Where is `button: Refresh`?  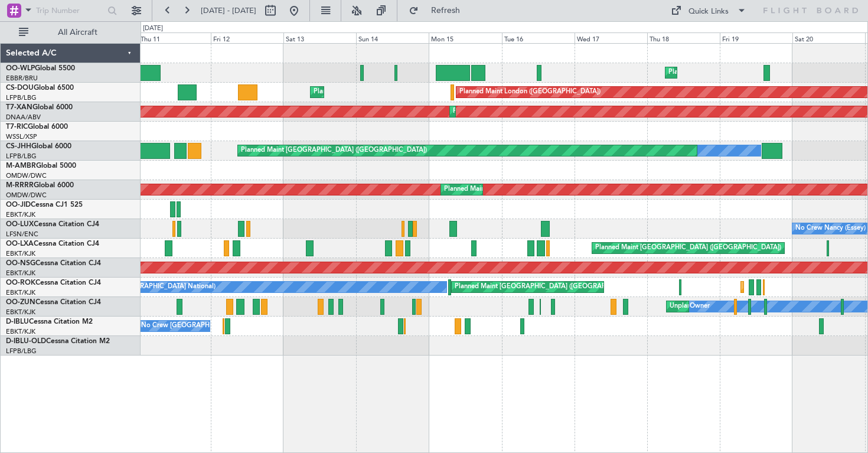 button: Refresh is located at coordinates (438, 10).